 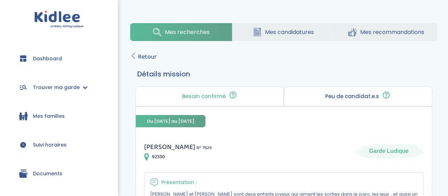 What do you see at coordinates (49, 116) in the screenshot?
I see `span: Mes familles` at bounding box center [49, 116].